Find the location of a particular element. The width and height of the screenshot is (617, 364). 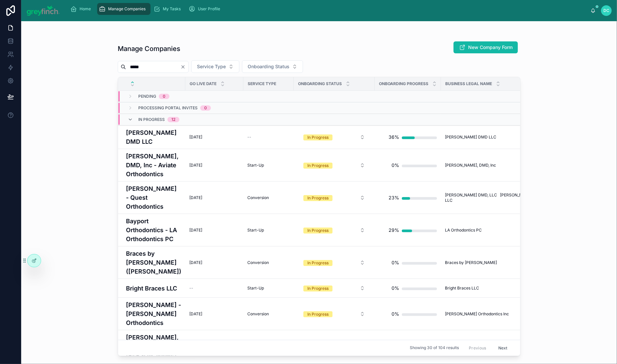

span: LA Orthodontics PC is located at coordinates (463, 230).